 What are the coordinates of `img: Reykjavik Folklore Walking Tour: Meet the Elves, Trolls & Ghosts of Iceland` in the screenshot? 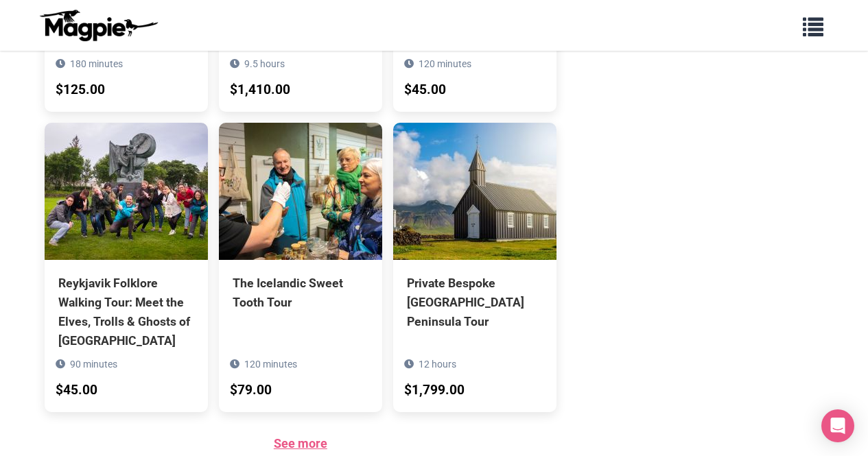 It's located at (126, 192).